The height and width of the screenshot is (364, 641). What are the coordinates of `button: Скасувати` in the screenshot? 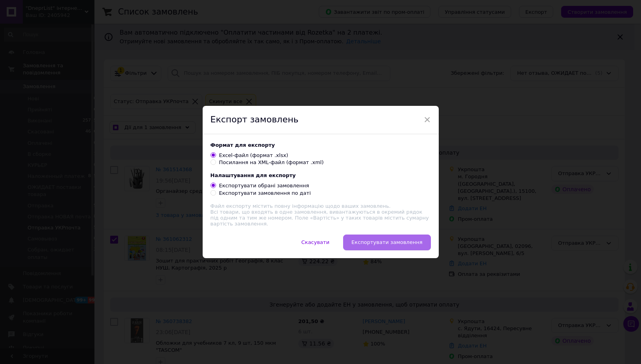 It's located at (315, 242).